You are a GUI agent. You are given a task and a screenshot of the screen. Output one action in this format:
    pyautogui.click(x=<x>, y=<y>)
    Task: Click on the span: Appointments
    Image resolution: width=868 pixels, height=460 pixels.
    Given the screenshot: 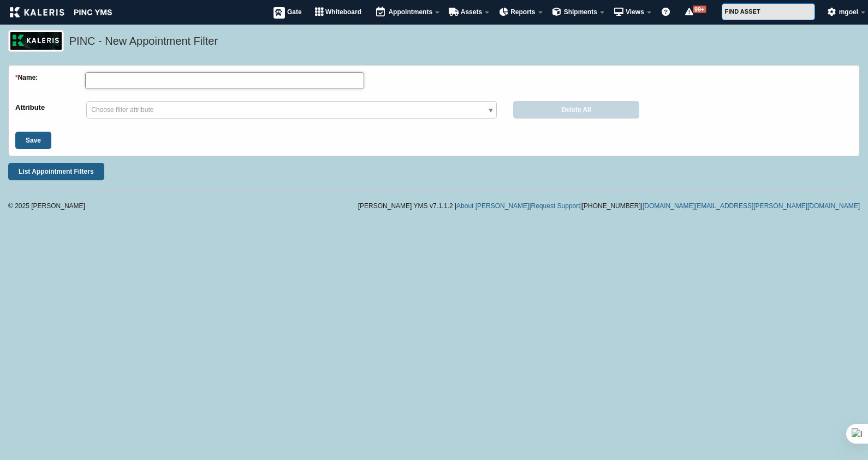 What is the action you would take?
    pyautogui.click(x=410, y=12)
    